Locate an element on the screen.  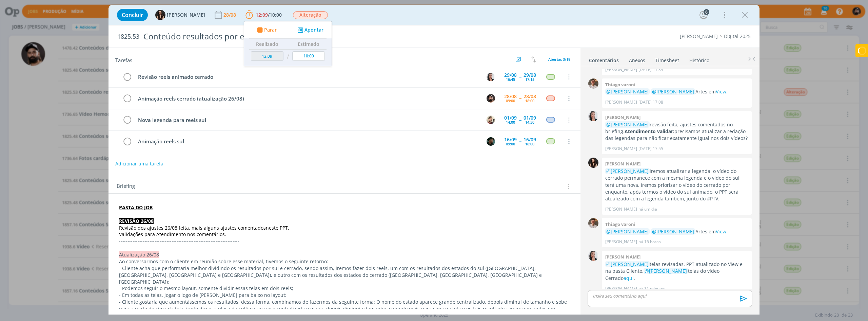
div: Animação reels sul is located at coordinates (308, 141).